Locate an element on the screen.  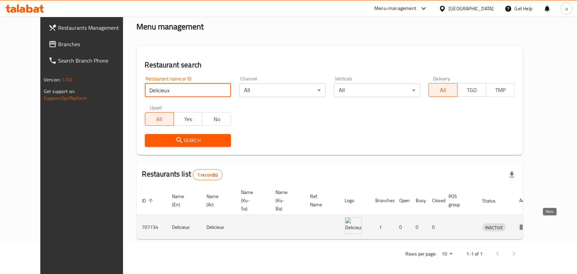
table: enhanced table is located at coordinates (337, 213).